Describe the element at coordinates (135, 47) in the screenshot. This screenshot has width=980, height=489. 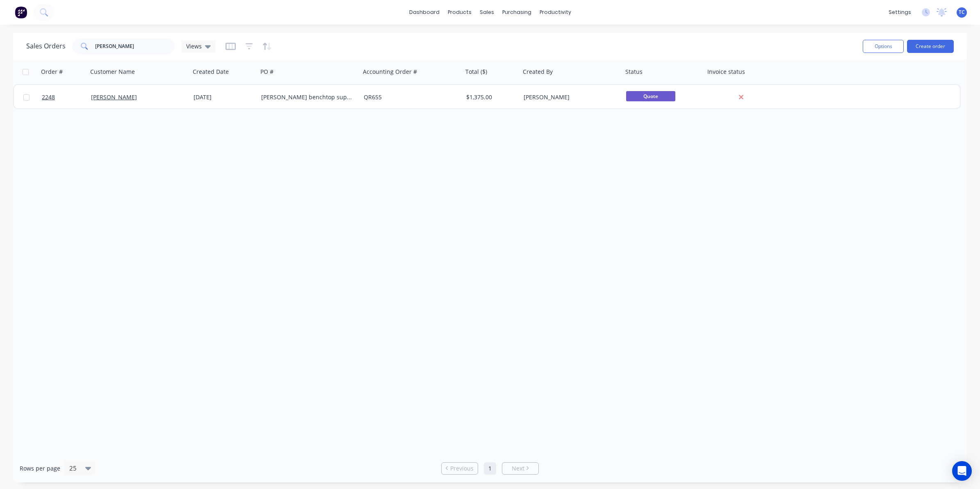
I see `input: Search...` at that location.